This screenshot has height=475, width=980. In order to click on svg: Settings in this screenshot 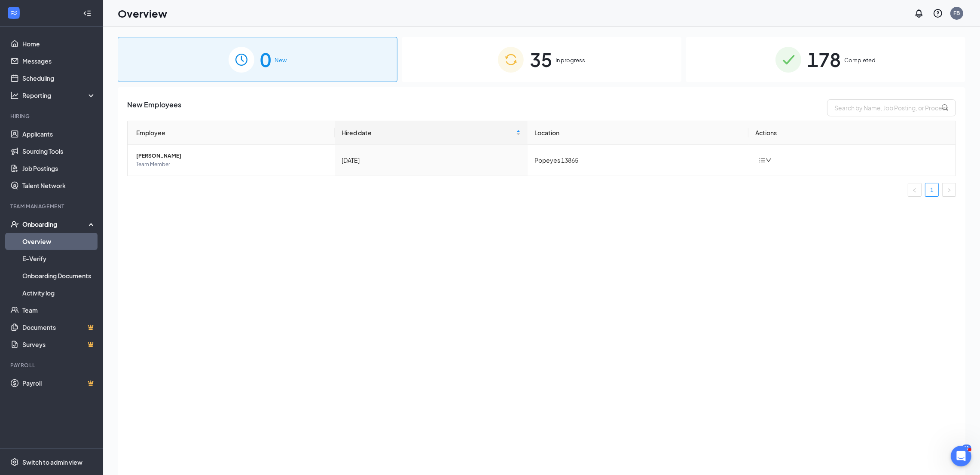, I will do `click(15, 462)`.